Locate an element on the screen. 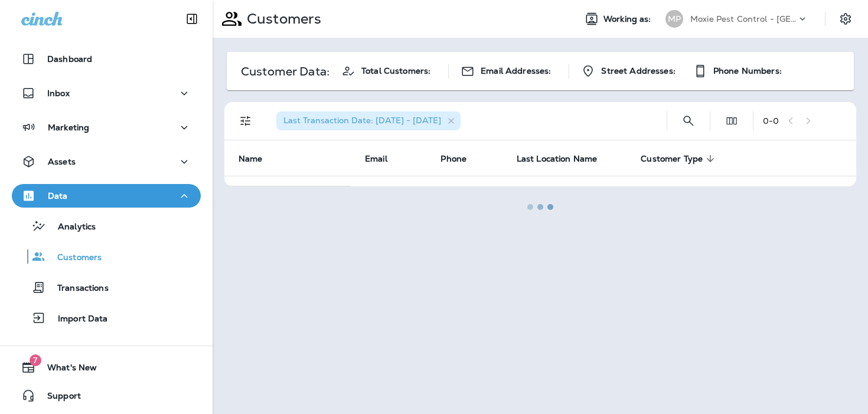  span: Support is located at coordinates (58, 398).